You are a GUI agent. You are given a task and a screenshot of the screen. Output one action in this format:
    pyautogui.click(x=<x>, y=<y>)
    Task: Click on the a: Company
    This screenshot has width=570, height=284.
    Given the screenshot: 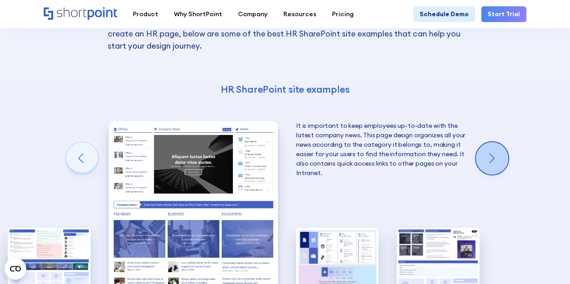 What is the action you would take?
    pyautogui.click(x=252, y=14)
    